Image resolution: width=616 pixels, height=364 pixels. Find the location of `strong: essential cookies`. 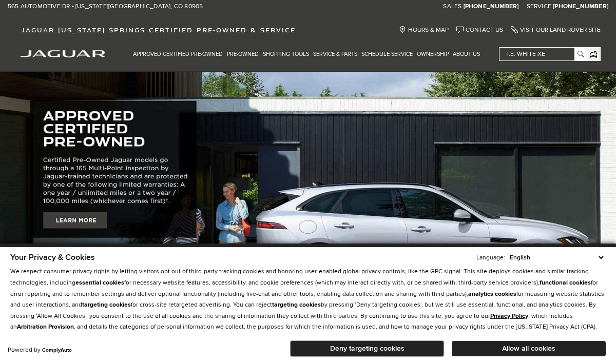

strong: essential cookies is located at coordinates (100, 282).